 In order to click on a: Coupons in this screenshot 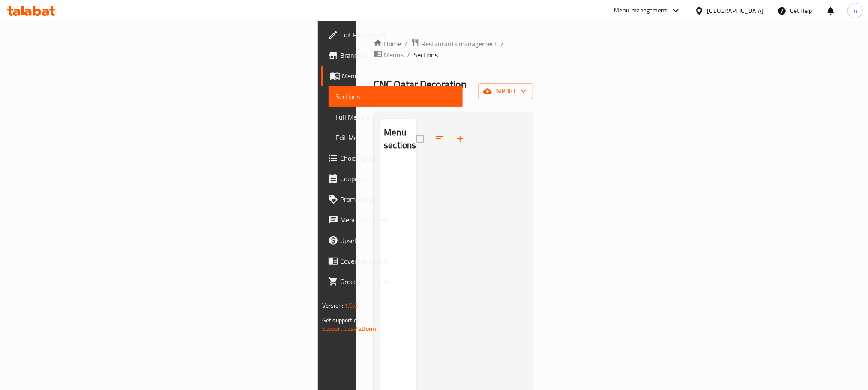, I will do `click(392, 179)`.